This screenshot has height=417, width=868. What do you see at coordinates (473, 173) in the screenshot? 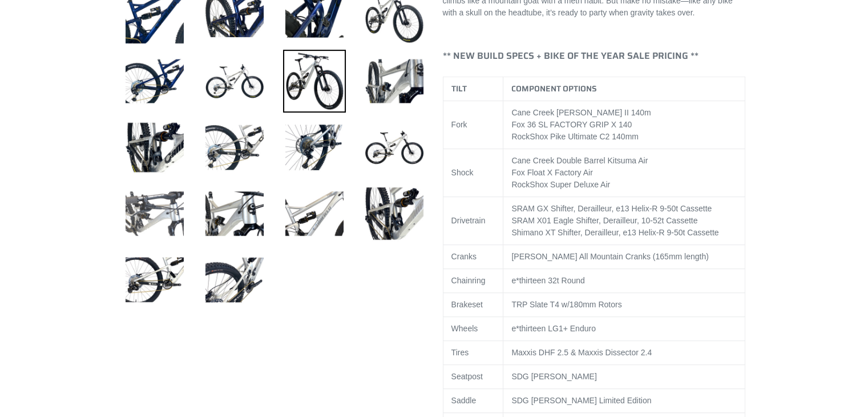
I see `td: Shock` at bounding box center [473, 173].